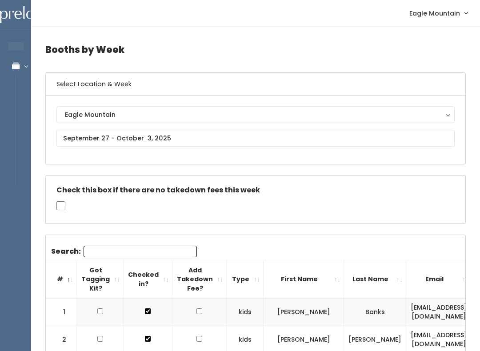 Image resolution: width=480 pixels, height=351 pixels. I want to click on th: Email: activate to sort column ascending, so click(439, 279).